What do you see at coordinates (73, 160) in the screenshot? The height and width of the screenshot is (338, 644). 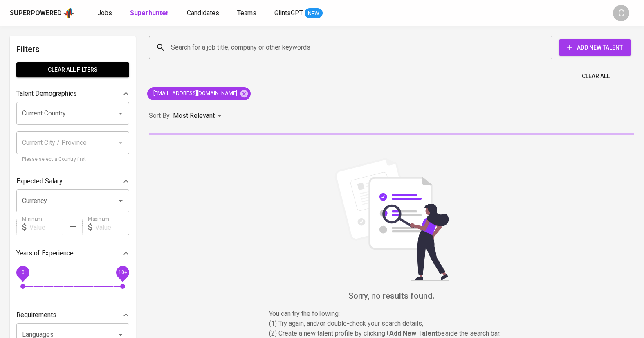 I see `p: Please select a Country first` at bounding box center [73, 160].